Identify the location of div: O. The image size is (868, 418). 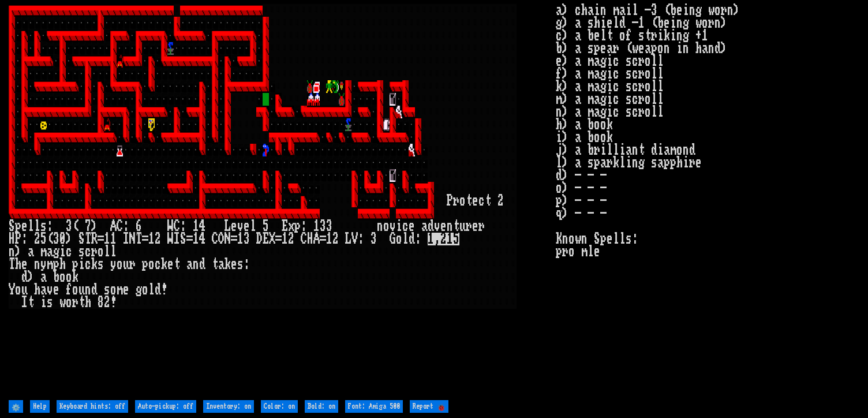
(221, 239).